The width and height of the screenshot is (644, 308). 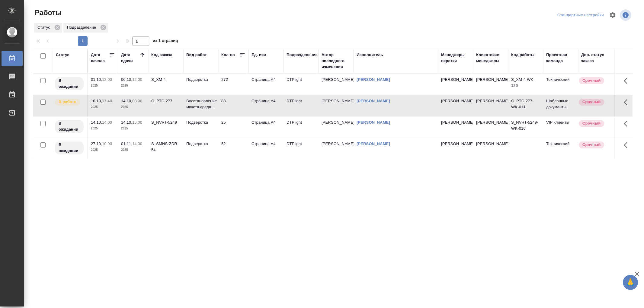 What do you see at coordinates (96, 79) in the screenshot?
I see `p: 01.10,` at bounding box center [96, 79].